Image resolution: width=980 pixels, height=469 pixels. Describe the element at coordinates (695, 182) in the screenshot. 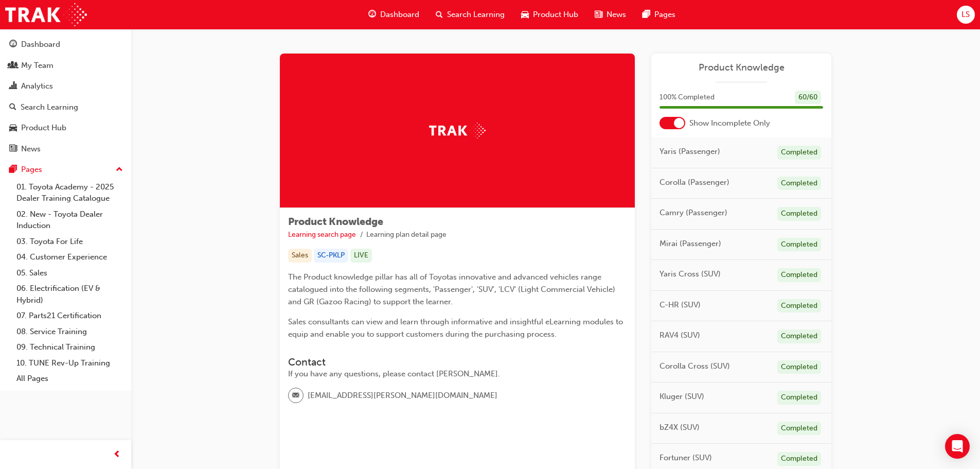

I see `span: Corolla (Passenger)` at that location.